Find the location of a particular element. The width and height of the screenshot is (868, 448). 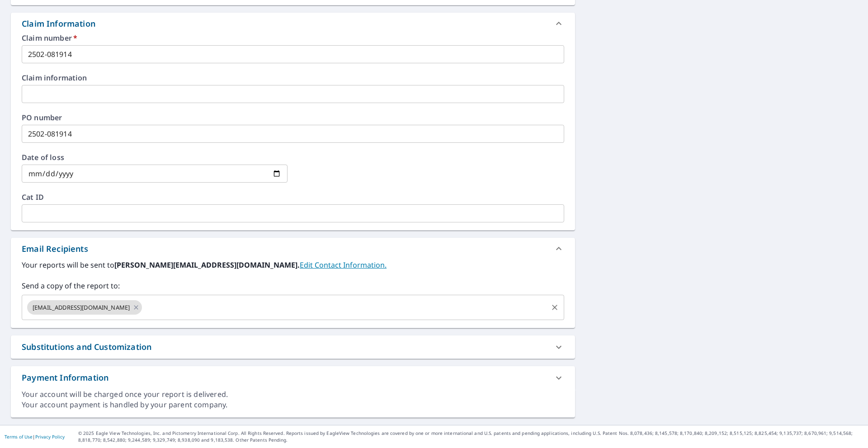

a: EditContactInfo is located at coordinates (343, 265).